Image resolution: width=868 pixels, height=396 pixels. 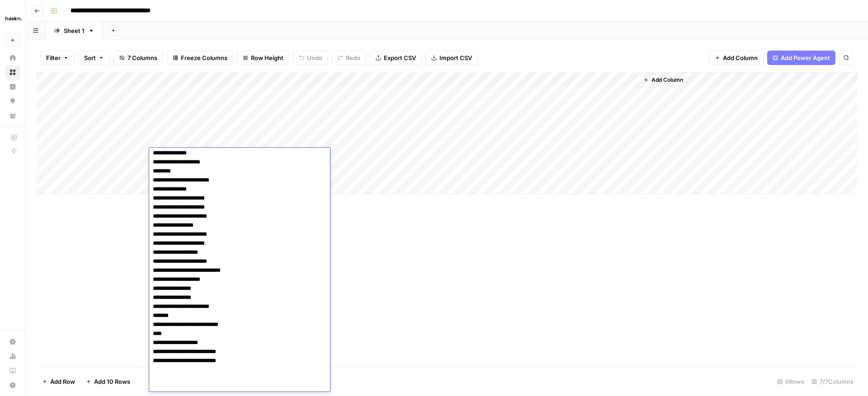 I want to click on span: Filter, so click(x=53, y=58).